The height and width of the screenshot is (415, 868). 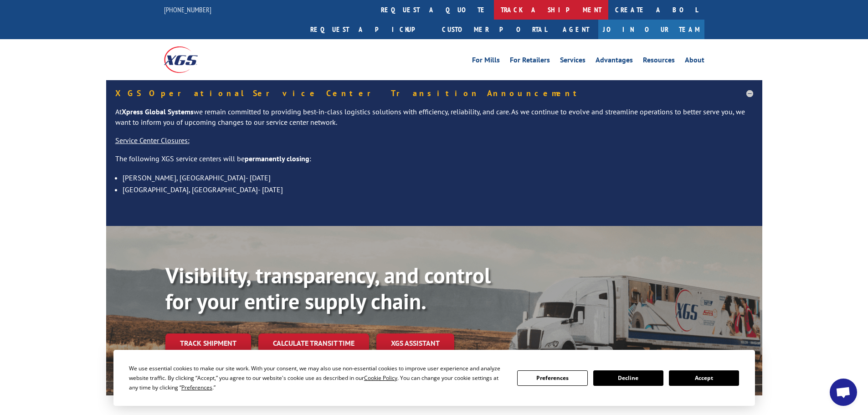 I want to click on strong: permanently closing, so click(x=277, y=158).